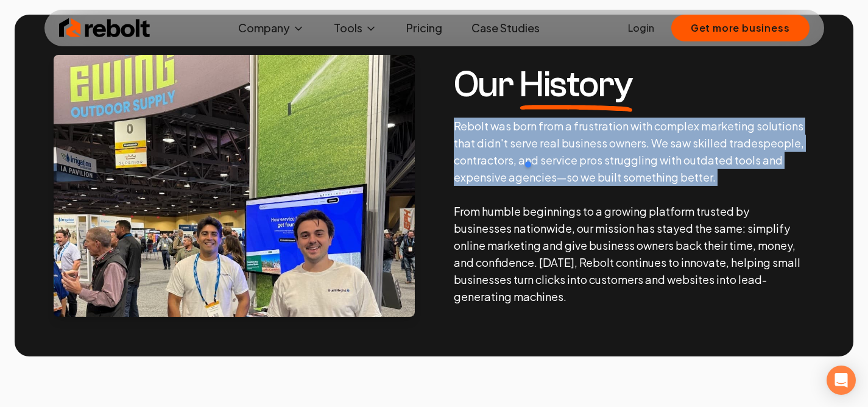 The height and width of the screenshot is (407, 868). I want to click on span: History, so click(576, 85).